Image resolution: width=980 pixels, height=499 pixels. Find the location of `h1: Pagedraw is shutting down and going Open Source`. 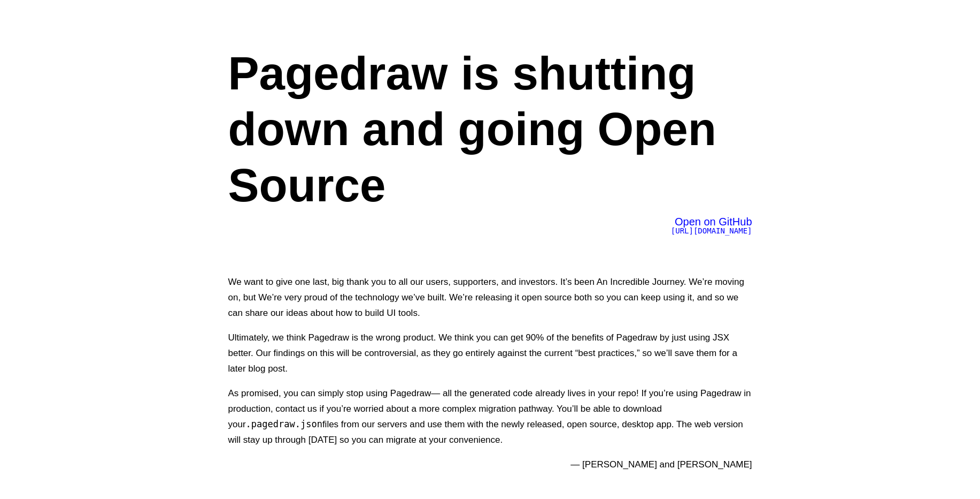

h1: Pagedraw is shutting down and going Open Source is located at coordinates (490, 129).